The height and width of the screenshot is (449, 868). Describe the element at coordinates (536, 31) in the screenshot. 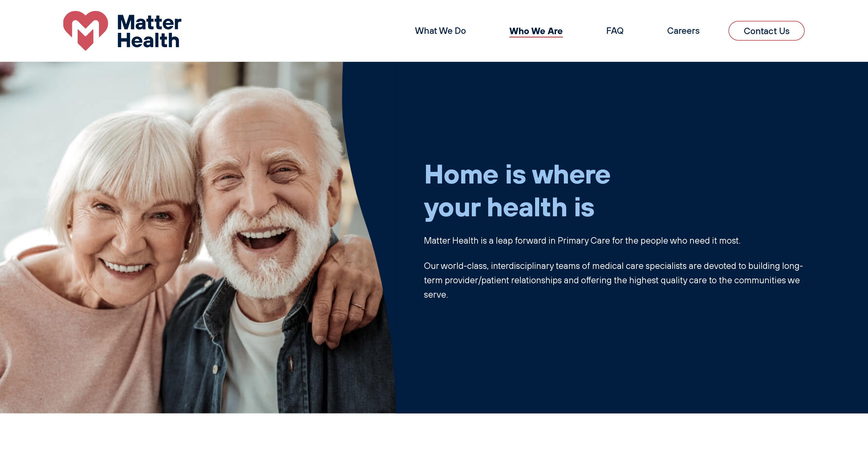

I see `a: Who We Are` at that location.